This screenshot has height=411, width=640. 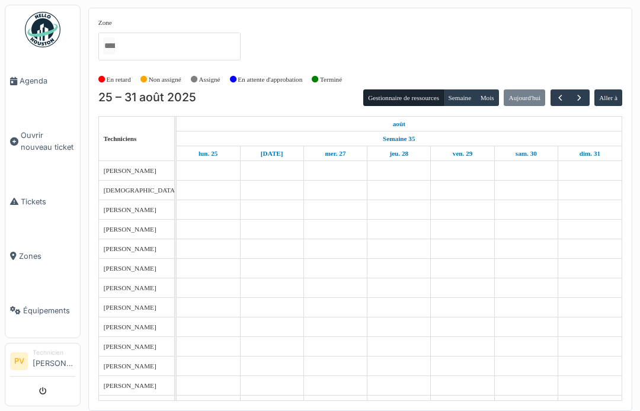 What do you see at coordinates (579, 98) in the screenshot?
I see `button: Suivant` at bounding box center [579, 98].